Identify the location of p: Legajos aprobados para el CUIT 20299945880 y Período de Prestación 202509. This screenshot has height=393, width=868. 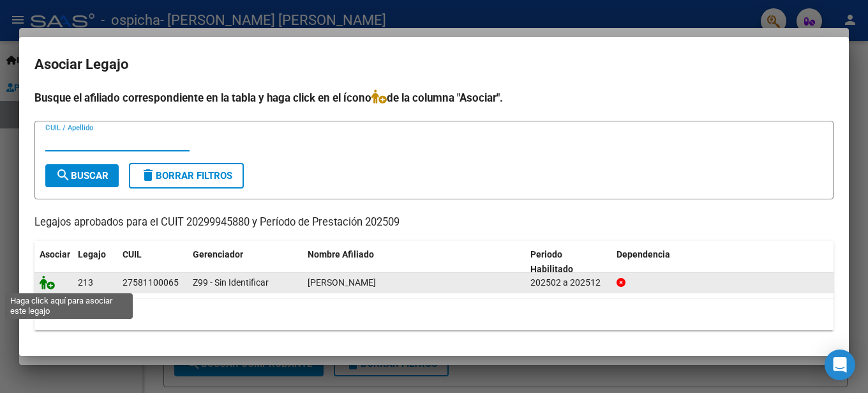
(434, 223).